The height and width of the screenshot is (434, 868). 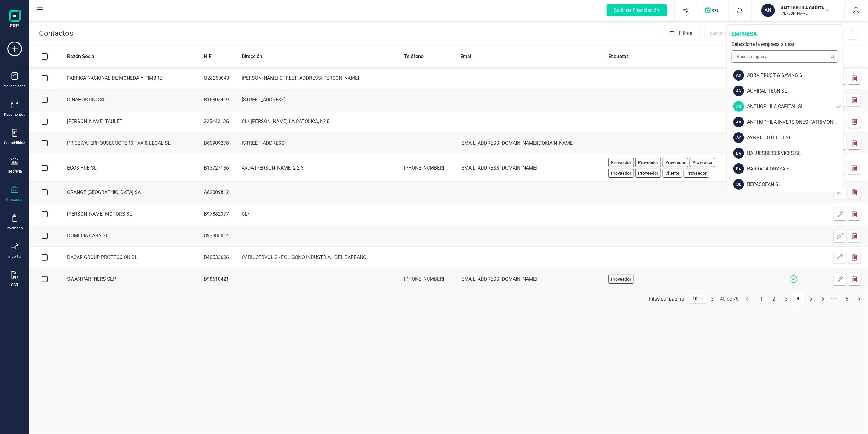 What do you see at coordinates (811, 298) in the screenshot?
I see `li: 5` at bounding box center [811, 298].